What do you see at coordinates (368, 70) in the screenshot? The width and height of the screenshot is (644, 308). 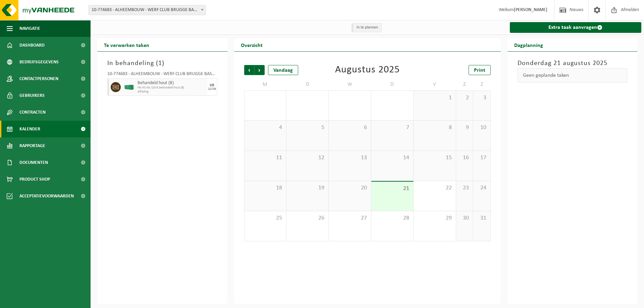 I see `div: Augustus 2025` at bounding box center [368, 70].